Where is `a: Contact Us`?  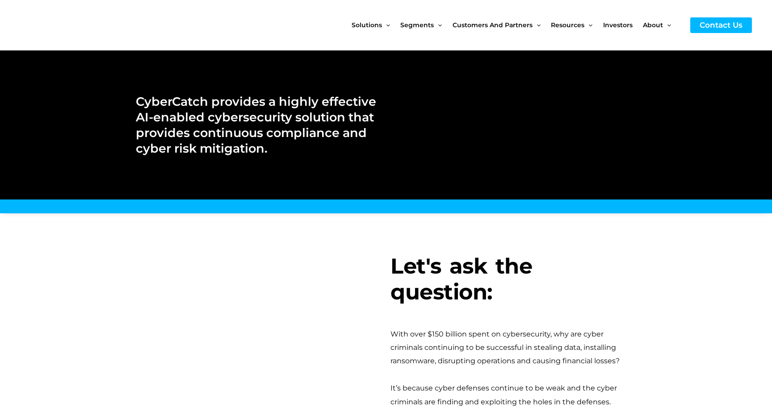 a: Contact Us is located at coordinates (721, 25).